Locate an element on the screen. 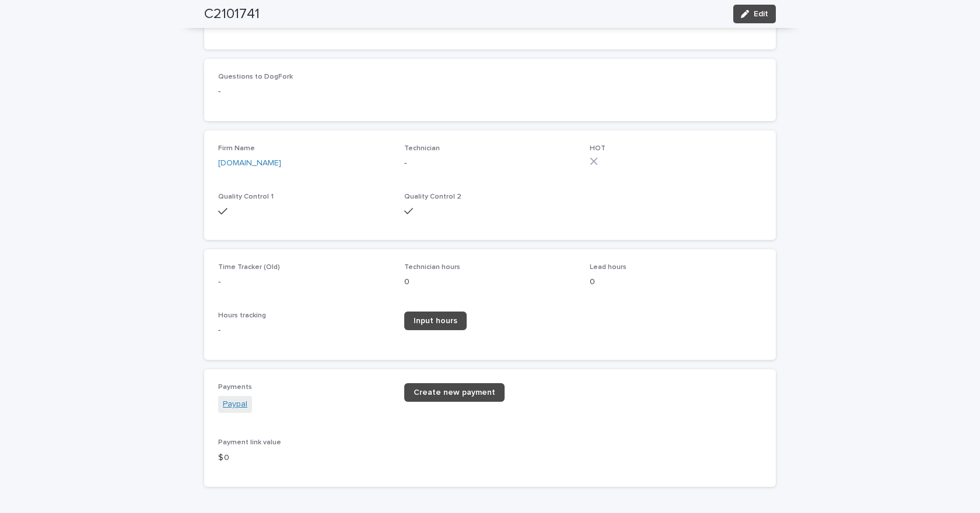 The width and height of the screenshot is (980, 513). span: HOT is located at coordinates (597, 148).